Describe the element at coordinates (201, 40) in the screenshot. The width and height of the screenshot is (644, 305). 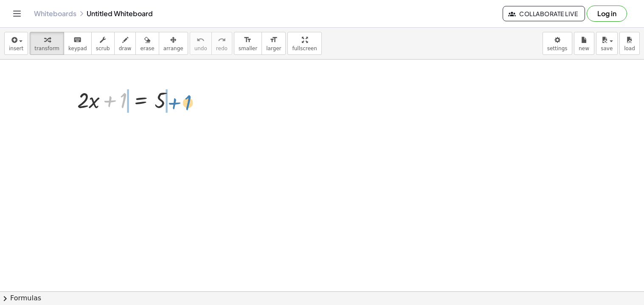
I see `i: undo` at that location.